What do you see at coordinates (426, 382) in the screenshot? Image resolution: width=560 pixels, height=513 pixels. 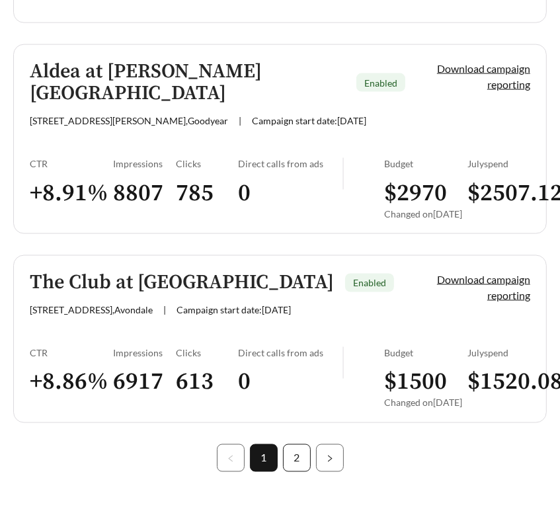 I see `h3: $ 1500` at bounding box center [426, 382].